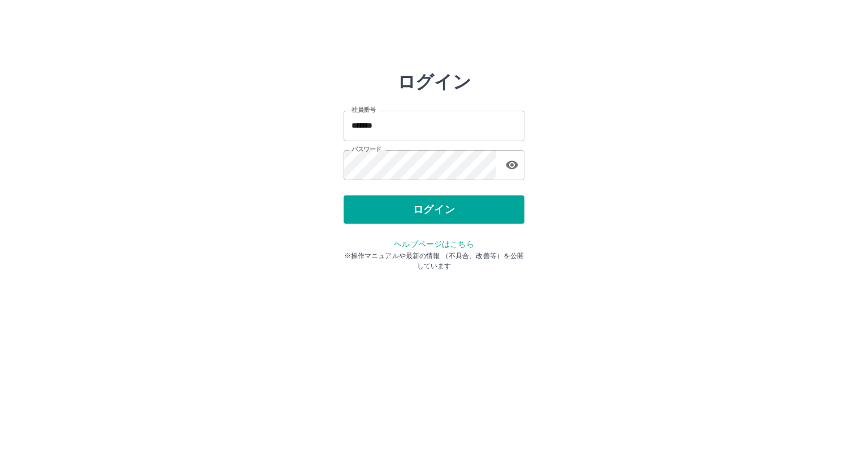  What do you see at coordinates (434, 82) in the screenshot?
I see `h2: ログイン` at bounding box center [434, 82].